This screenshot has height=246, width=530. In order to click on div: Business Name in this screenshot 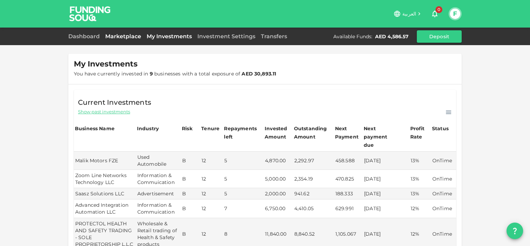, I will do `click(95, 129)`.